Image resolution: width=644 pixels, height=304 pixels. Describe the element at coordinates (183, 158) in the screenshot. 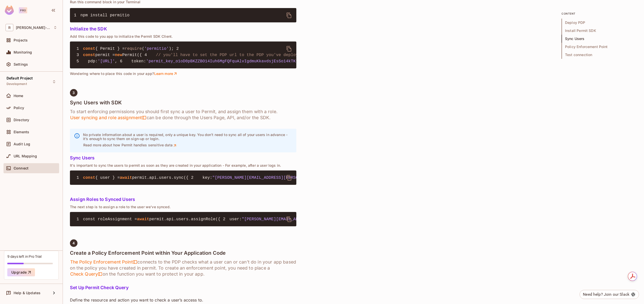

I see `h5: Sync Users` at that location.